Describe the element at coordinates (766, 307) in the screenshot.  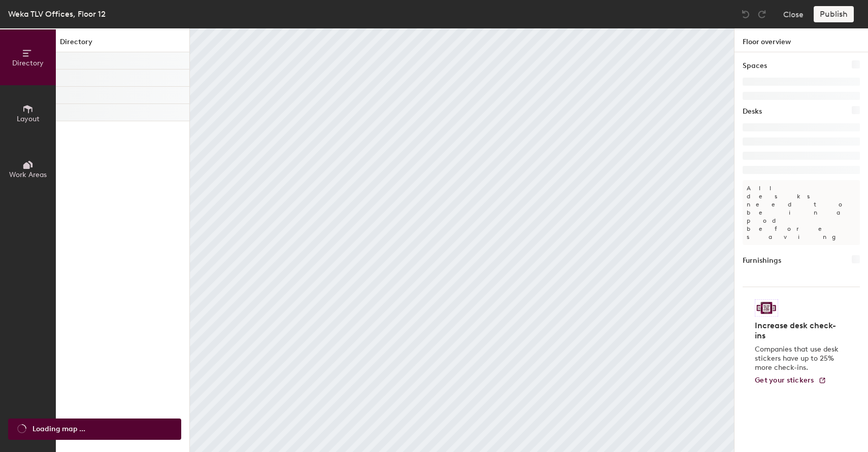
I see `img: Sticker logo` at that location.